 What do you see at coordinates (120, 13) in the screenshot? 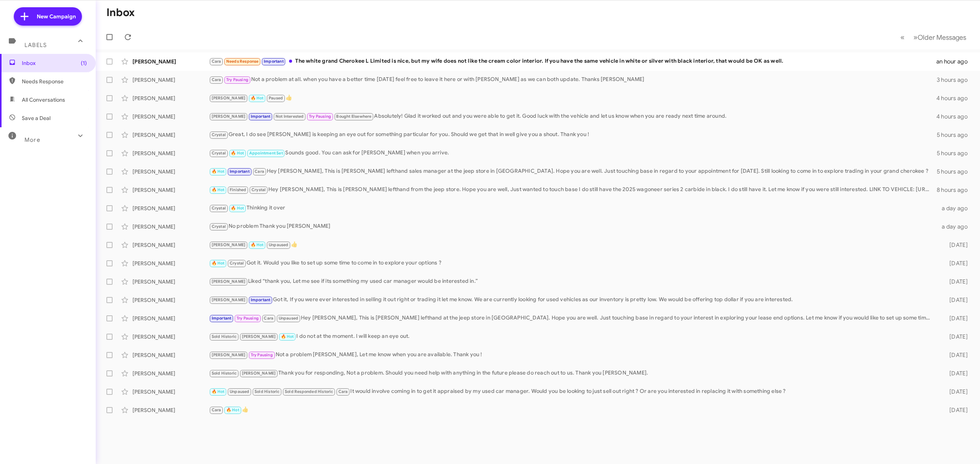
I see `h1: Inbox` at bounding box center [120, 13].